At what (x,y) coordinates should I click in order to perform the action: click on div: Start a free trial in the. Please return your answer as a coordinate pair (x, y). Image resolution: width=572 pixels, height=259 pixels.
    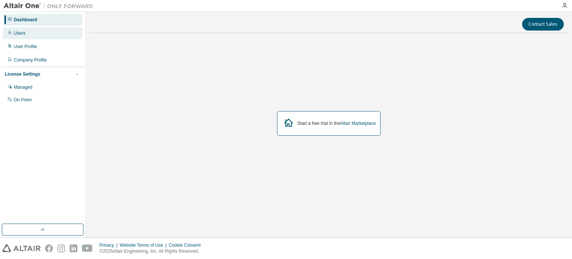
    Looking at the image, I should click on (337, 123).